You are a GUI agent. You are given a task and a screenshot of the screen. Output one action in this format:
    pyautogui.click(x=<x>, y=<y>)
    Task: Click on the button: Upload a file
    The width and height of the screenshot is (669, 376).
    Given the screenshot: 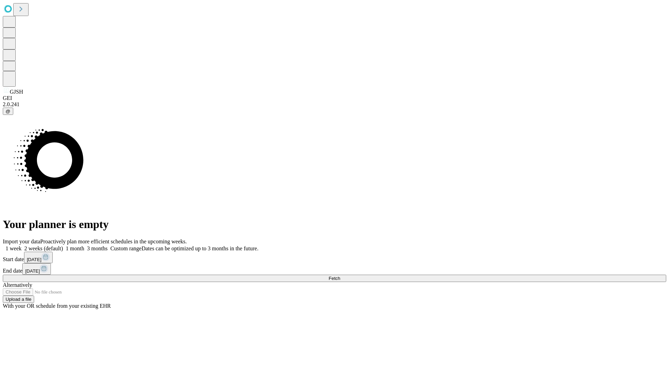 What is the action you would take?
    pyautogui.click(x=18, y=299)
    